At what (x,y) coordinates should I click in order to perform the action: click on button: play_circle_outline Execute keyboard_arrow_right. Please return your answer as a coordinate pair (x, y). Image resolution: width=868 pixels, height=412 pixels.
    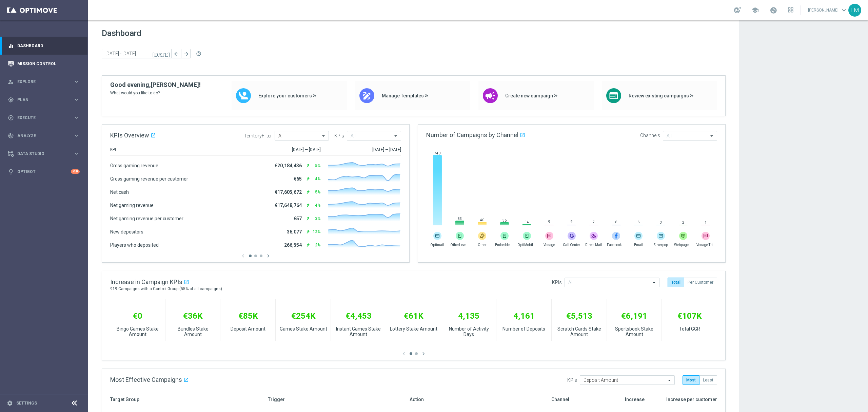
    Looking at the image, I should click on (44, 118).